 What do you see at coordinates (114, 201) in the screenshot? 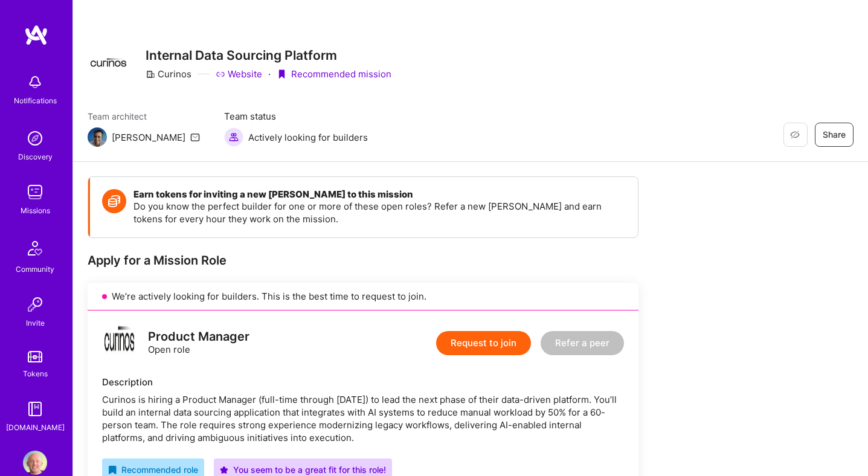
I see `img: Token icon` at bounding box center [114, 201].